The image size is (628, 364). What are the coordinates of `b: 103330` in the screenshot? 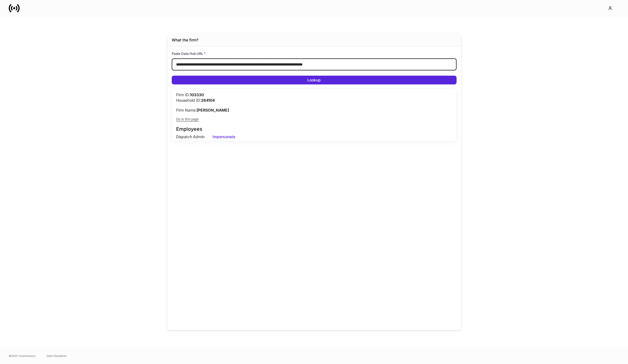 It's located at (196, 94).